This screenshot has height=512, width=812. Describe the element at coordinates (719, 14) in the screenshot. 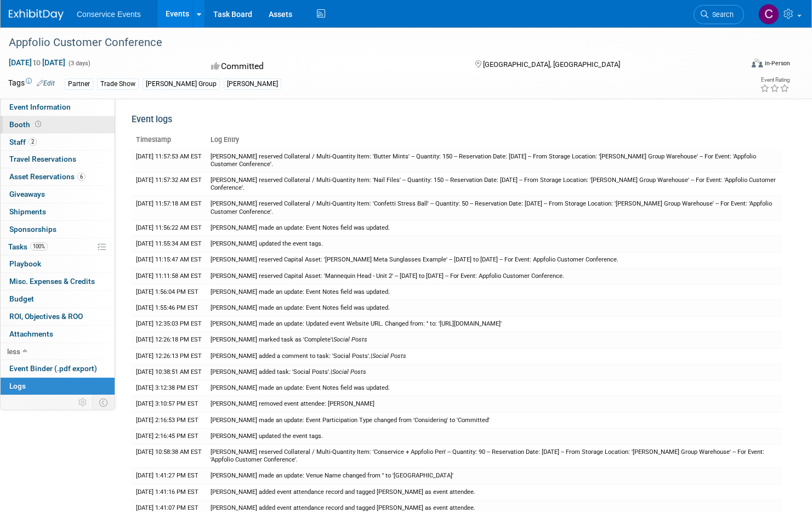

I see `a: Search` at that location.